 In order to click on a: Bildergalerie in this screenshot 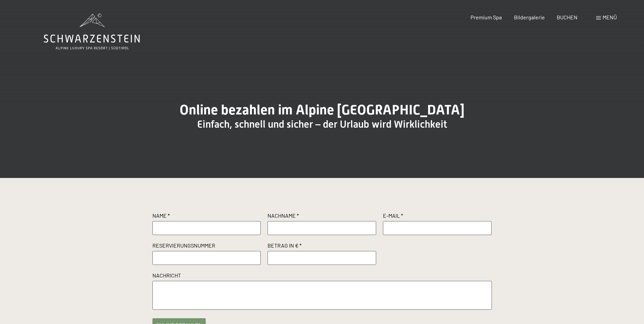, I will do `click(529, 17)`.